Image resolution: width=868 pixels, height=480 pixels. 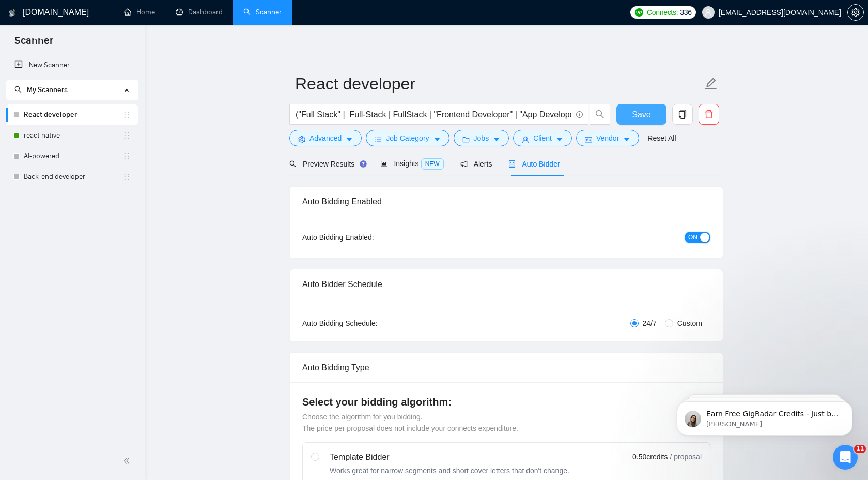 I want to click on img: Profile image for Mariia, so click(x=32, y=39).